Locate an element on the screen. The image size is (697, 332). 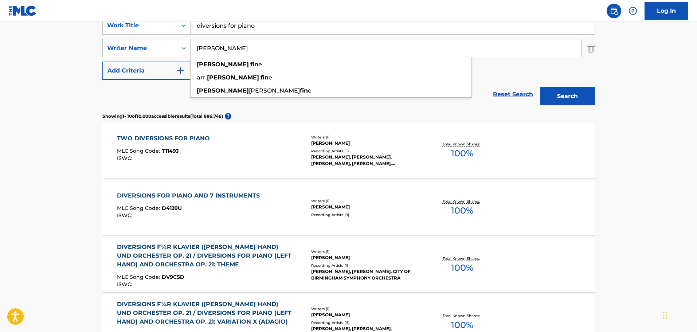
a: Public Search is located at coordinates (614, 11).